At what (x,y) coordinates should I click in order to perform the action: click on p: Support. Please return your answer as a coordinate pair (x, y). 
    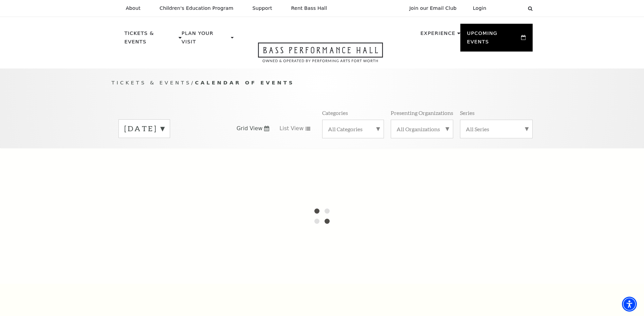
    Looking at the image, I should click on (263, 8).